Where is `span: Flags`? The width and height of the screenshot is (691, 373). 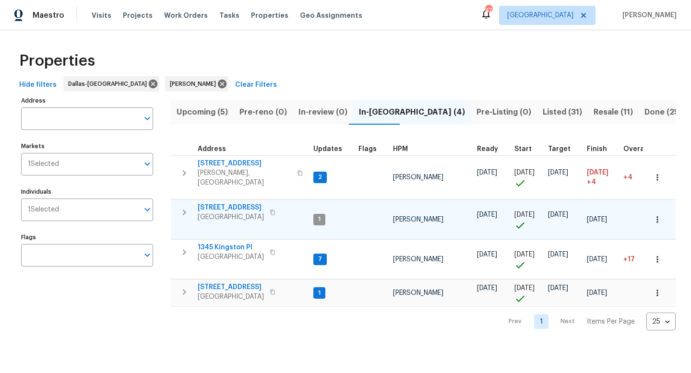
span: Flags is located at coordinates (368, 149).